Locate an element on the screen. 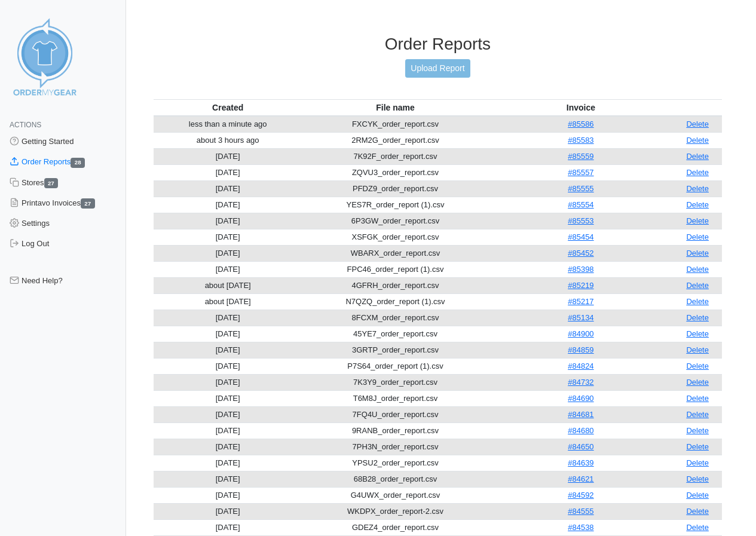  a: #85555 is located at coordinates (581, 188).